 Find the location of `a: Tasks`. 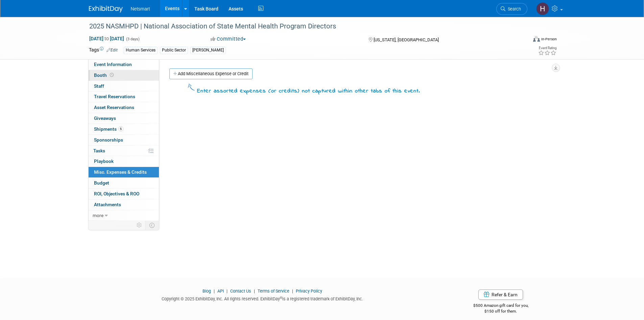

a: Tasks is located at coordinates (123, 151).